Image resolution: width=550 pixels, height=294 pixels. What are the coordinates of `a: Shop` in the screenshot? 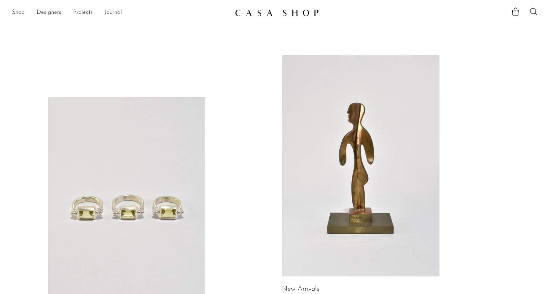 It's located at (18, 13).